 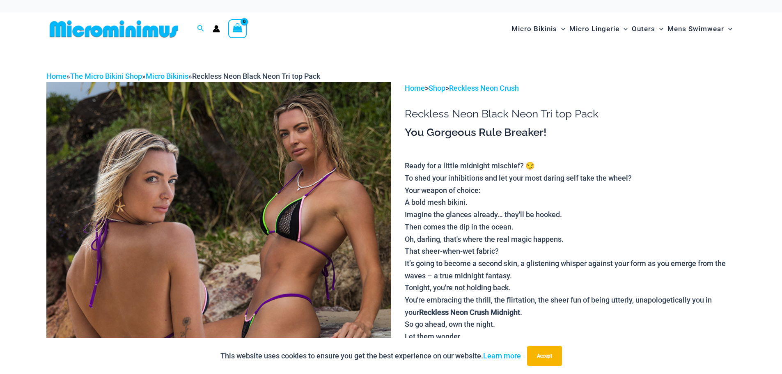 I want to click on a: Micro Bikinis, so click(x=167, y=76).